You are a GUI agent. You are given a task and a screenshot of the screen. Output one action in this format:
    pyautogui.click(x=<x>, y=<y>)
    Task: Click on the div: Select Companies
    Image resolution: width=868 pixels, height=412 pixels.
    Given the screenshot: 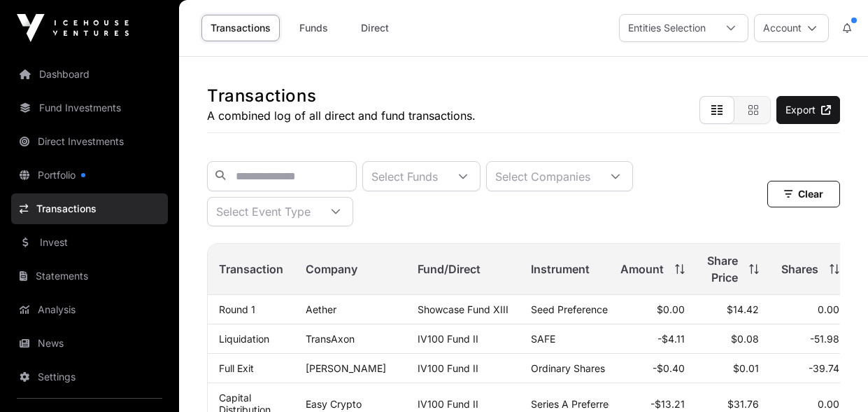 What is the action you would take?
    pyautogui.click(x=543, y=176)
    